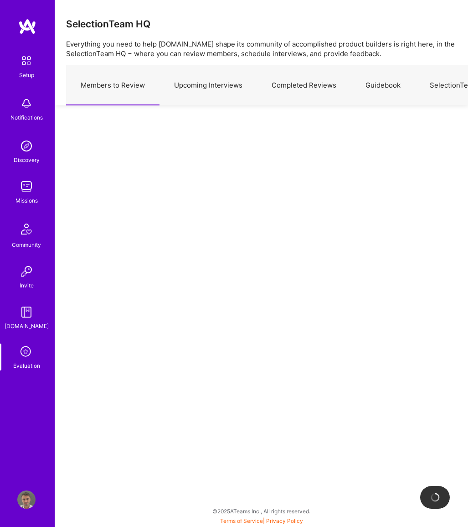  Describe the element at coordinates (26, 75) in the screenshot. I see `div: Setup` at that location.